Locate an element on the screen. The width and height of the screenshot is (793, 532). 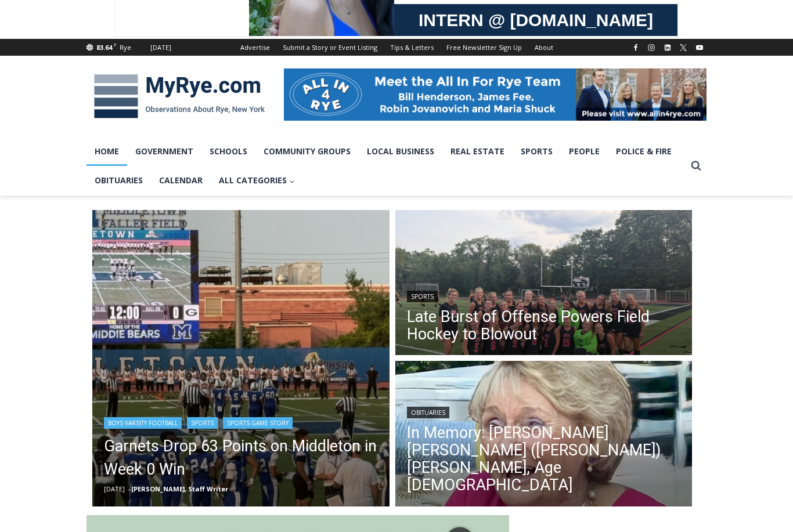
img: (PHOTO: The 2025 Rye Varsity Field Hockey team after their win vs Ursuline on Friday, September 5... is located at coordinates (544, 285).